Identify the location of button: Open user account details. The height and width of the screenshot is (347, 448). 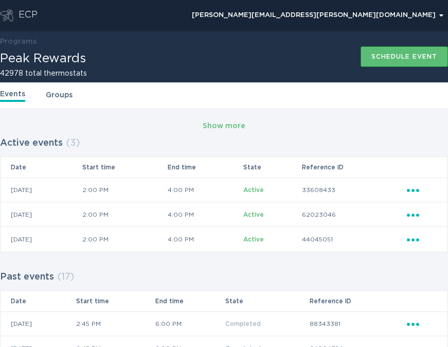
(317, 15).